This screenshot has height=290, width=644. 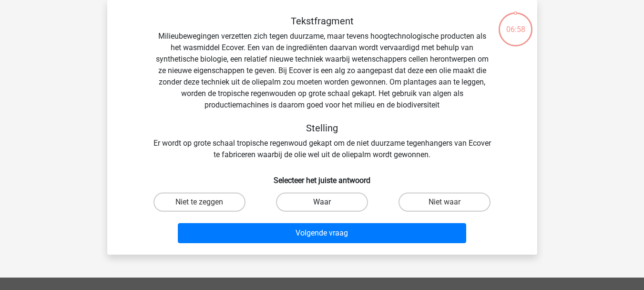 I want to click on h5: Tekstfragment, so click(x=323, y=21).